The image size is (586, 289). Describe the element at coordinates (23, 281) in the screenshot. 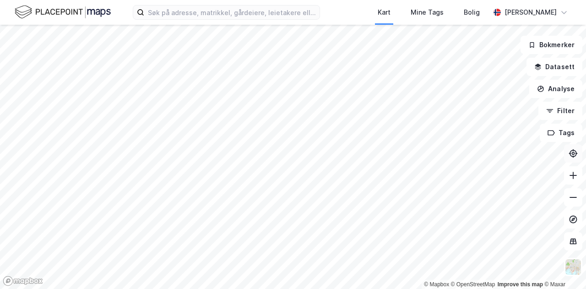

I see `a: Mapbox homepage` at that location.